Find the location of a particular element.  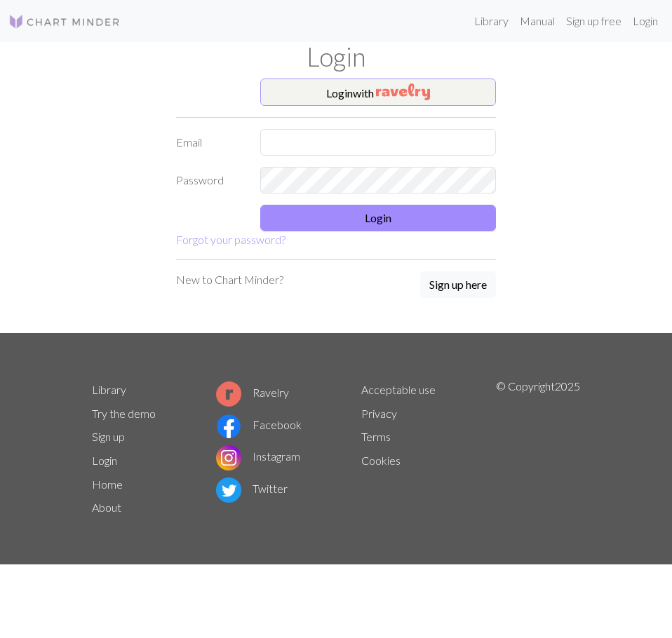

p: New to Chart Minder? is located at coordinates (229, 280).